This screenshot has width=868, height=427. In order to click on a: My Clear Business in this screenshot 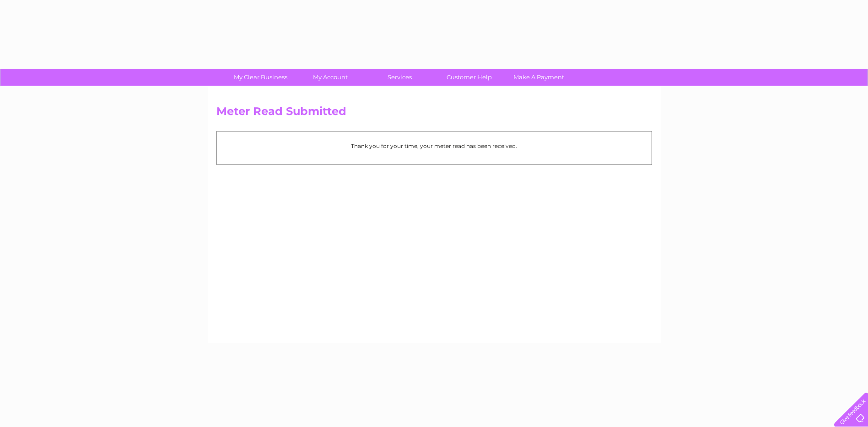, I will do `click(260, 77)`.